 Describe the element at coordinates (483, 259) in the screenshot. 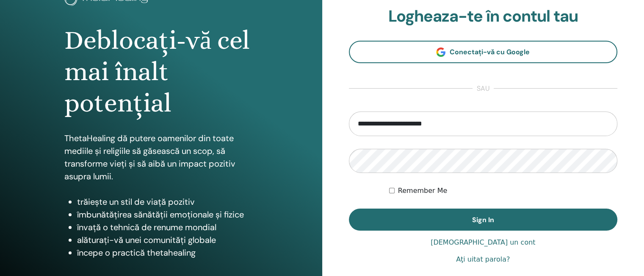

I see `a: Aţi uitat parola?` at that location.